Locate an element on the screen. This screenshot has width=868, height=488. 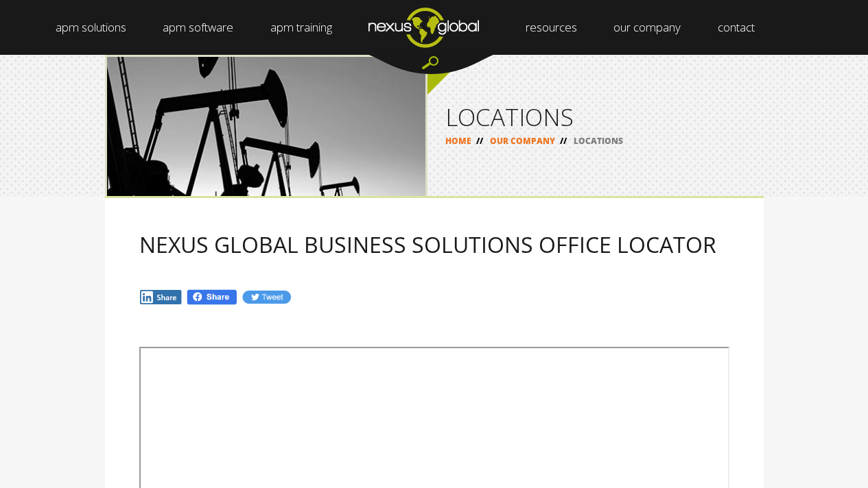
a: HOME is located at coordinates (458, 141).